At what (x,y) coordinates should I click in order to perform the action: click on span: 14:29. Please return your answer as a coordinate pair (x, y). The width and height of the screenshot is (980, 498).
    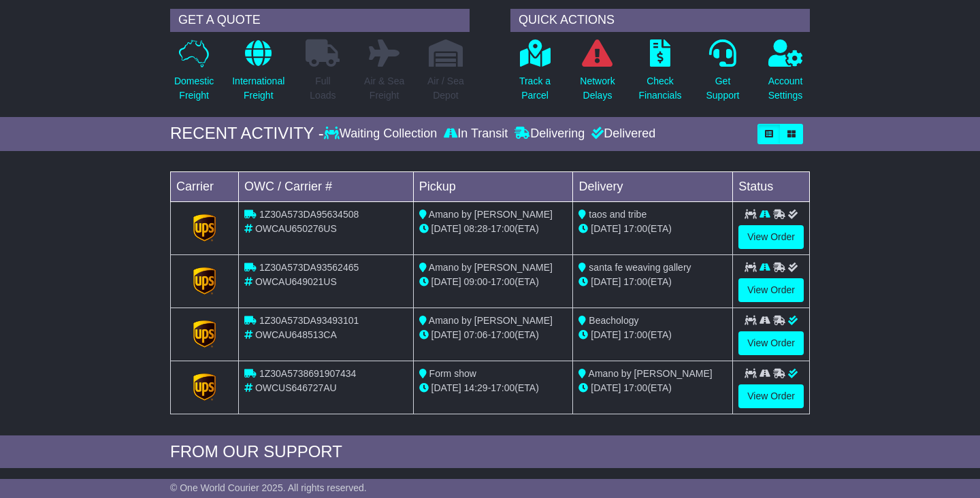
    Looking at the image, I should click on (475, 388).